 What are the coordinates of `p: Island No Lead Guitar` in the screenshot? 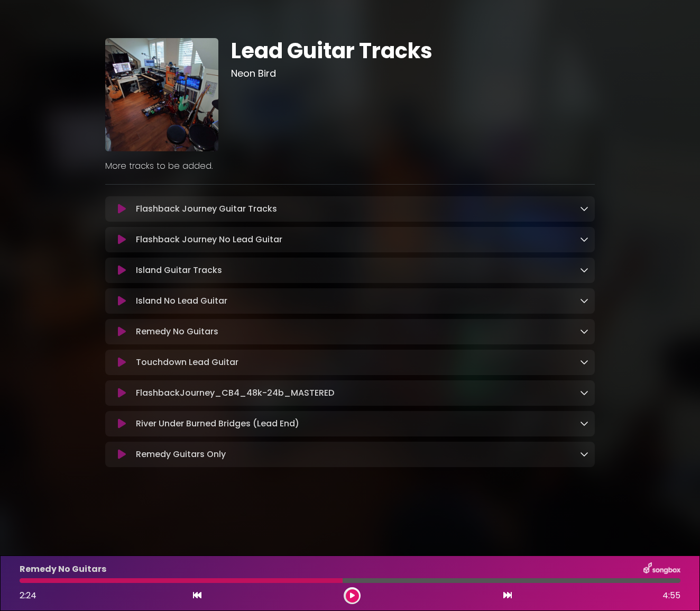 It's located at (182, 301).